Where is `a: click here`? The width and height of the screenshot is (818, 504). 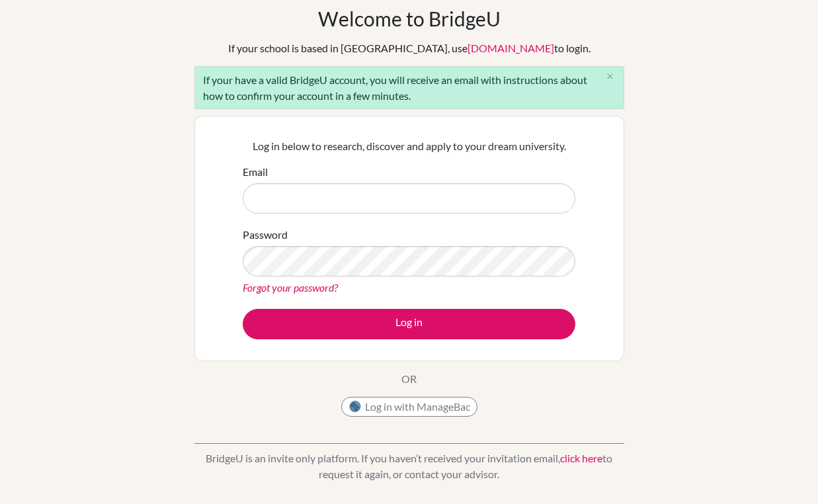 a: click here is located at coordinates (581, 457).